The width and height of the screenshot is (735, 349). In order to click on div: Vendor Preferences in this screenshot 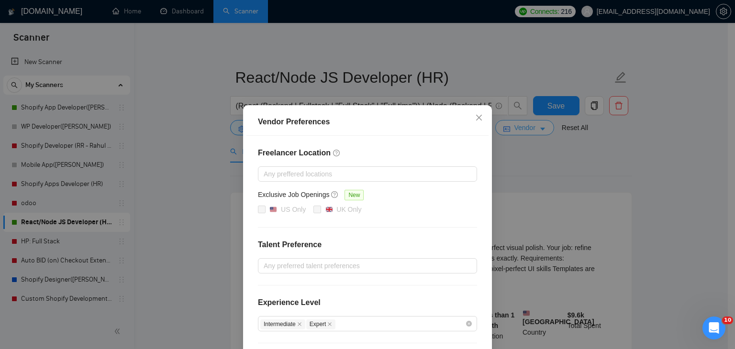, I will do `click(368, 122)`.